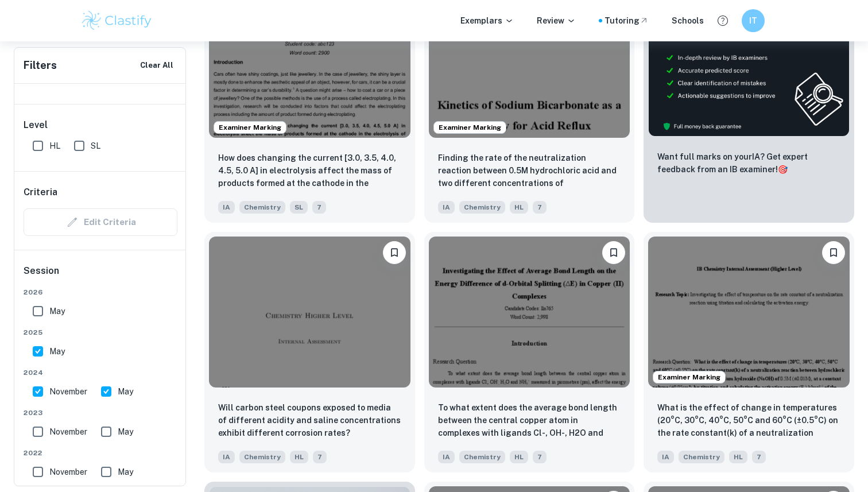  Describe the element at coordinates (40, 192) in the screenshot. I see `h6: Criteria` at that location.